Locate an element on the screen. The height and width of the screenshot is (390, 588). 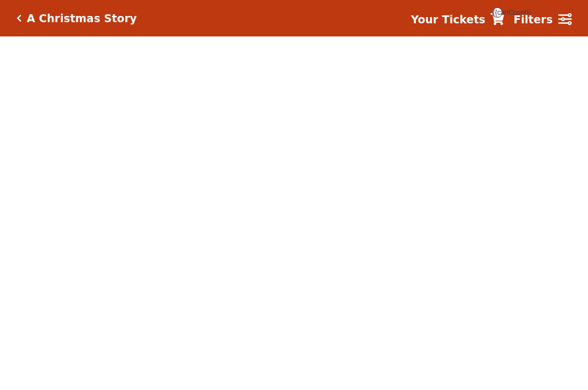
strong: Filters is located at coordinates (533, 20).